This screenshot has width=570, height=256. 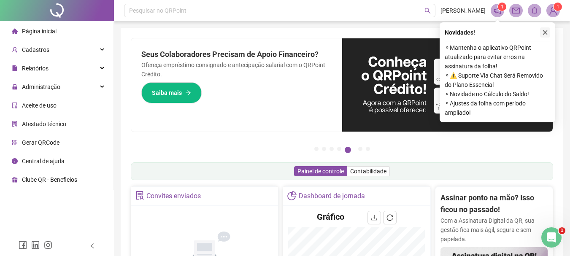 What do you see at coordinates (339, 149) in the screenshot?
I see `button: 4` at bounding box center [339, 149].